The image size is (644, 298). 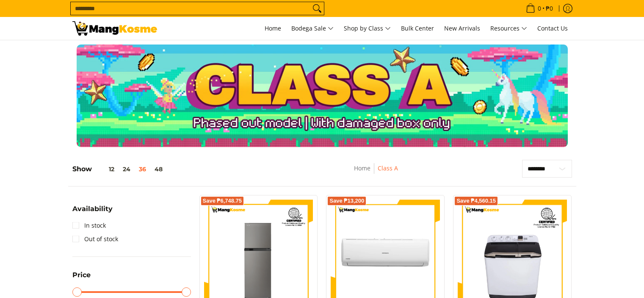 What do you see at coordinates (105, 169) in the screenshot?
I see `button: 12` at bounding box center [105, 169].